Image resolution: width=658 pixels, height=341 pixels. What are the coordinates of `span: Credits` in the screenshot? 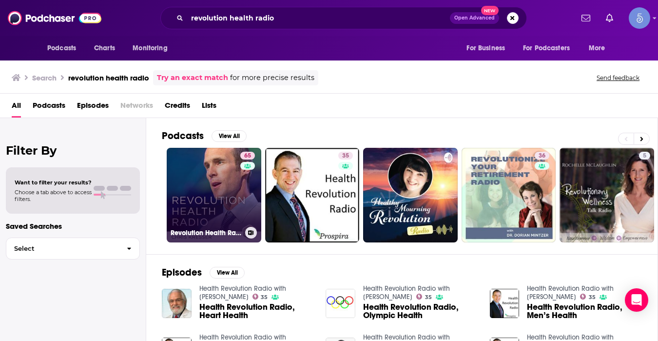 It's located at (177, 107).